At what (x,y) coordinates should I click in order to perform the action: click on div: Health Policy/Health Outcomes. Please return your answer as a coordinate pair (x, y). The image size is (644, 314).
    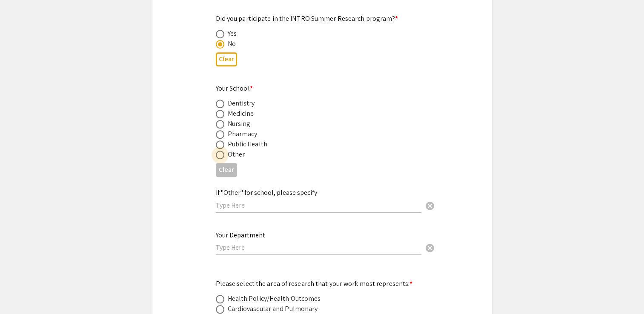
    Looking at the image, I should click on (274, 299).